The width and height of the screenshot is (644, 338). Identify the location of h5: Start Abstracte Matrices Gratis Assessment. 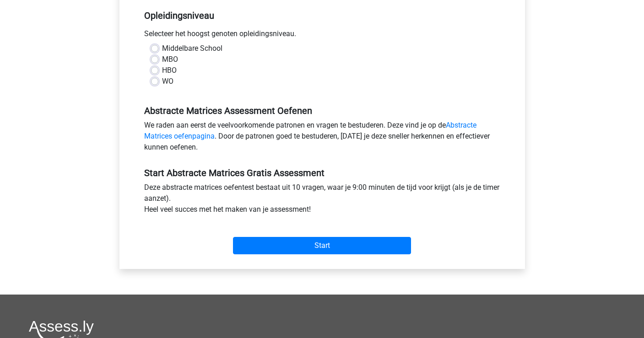
(322, 173).